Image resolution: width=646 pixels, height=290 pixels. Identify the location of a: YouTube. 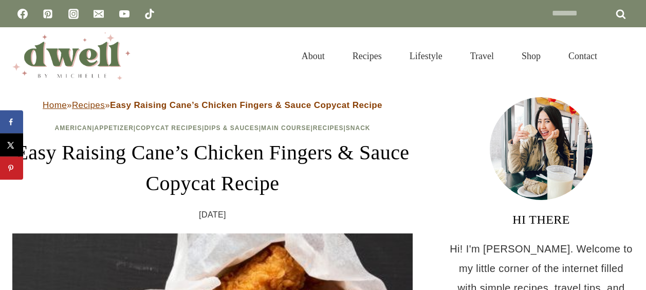
(124, 14).